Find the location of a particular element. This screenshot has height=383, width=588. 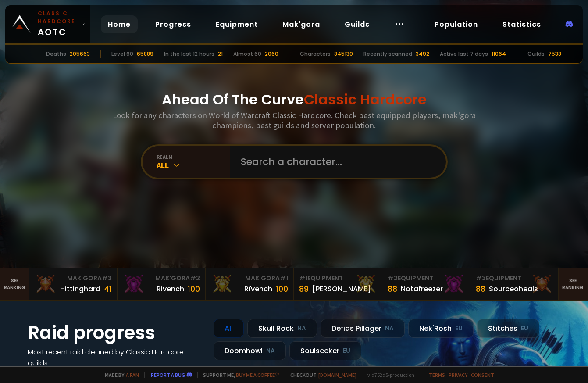

div: Characters is located at coordinates (315, 54).